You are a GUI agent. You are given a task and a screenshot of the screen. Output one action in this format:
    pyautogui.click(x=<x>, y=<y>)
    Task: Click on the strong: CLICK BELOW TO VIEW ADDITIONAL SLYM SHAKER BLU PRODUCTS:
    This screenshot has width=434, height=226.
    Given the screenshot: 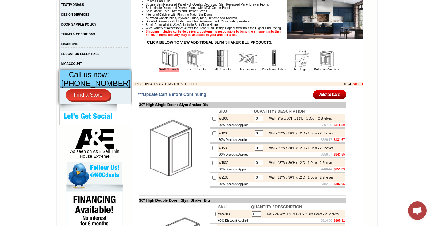 What is the action you would take?
    pyautogui.click(x=210, y=42)
    